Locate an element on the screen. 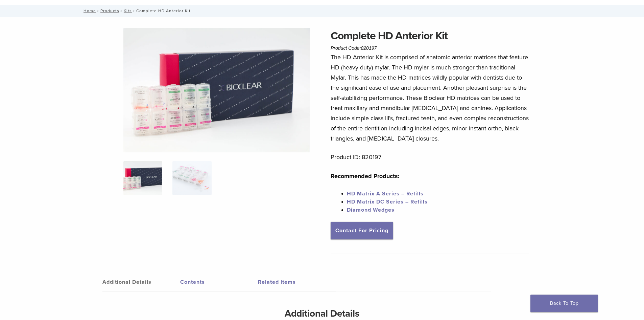 The image size is (644, 320). p: The HD Anterior Kit is comprised of anatomic anterior matrices that feature HD (heavy duty) mylar... is located at coordinates (430, 98).